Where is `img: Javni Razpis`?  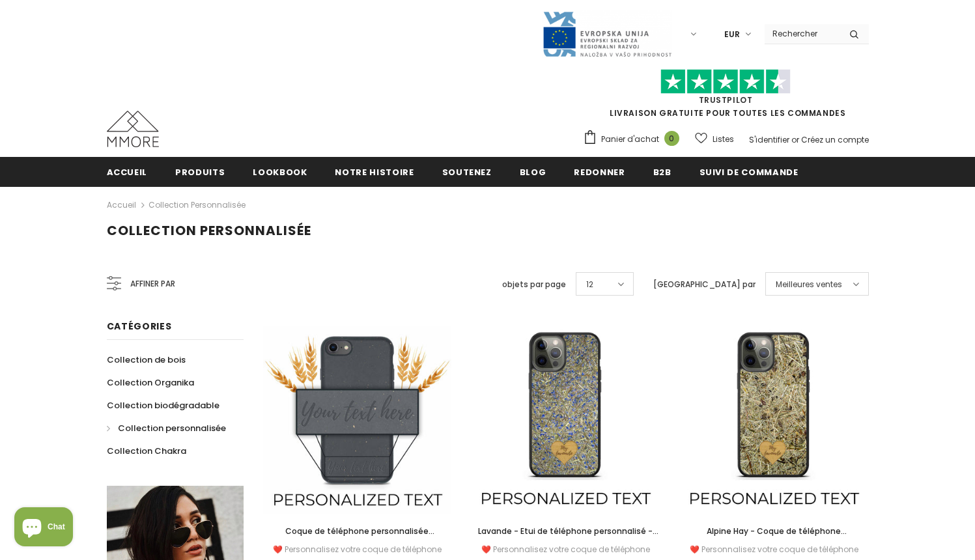
img: Javni Razpis is located at coordinates (607, 34).